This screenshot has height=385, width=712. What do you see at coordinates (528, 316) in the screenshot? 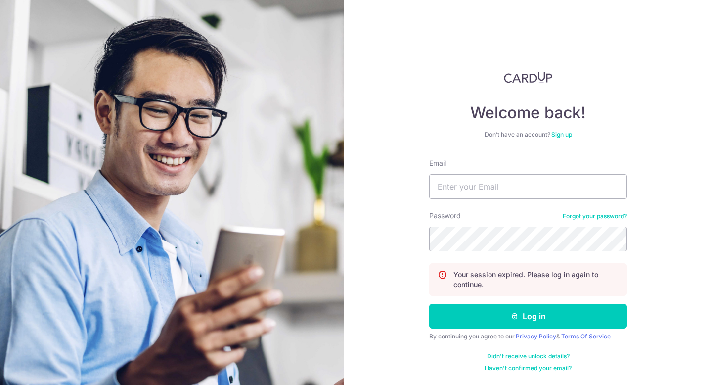
I see `button: Log in` at bounding box center [528, 316].